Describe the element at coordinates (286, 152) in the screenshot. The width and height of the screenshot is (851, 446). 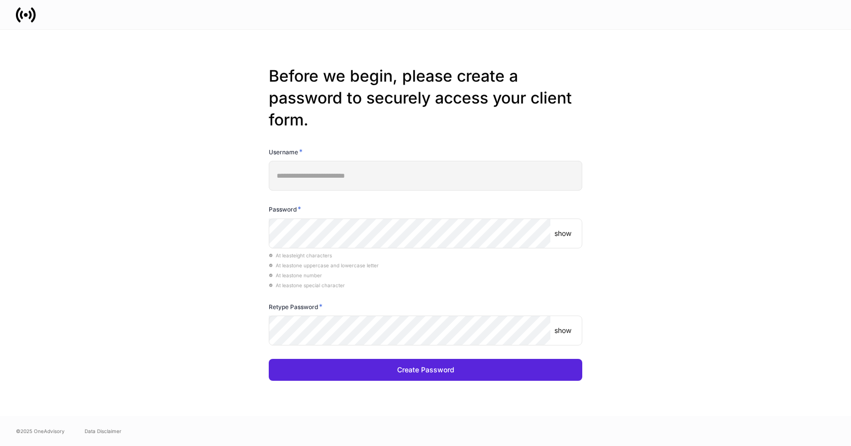
I see `h6: Username` at that location.